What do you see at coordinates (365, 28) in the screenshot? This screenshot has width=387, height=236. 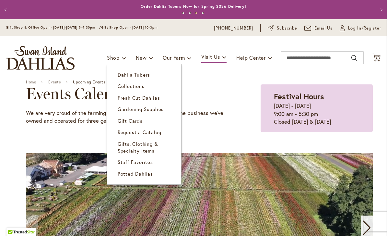 I see `span: Log In/Register` at bounding box center [365, 28].